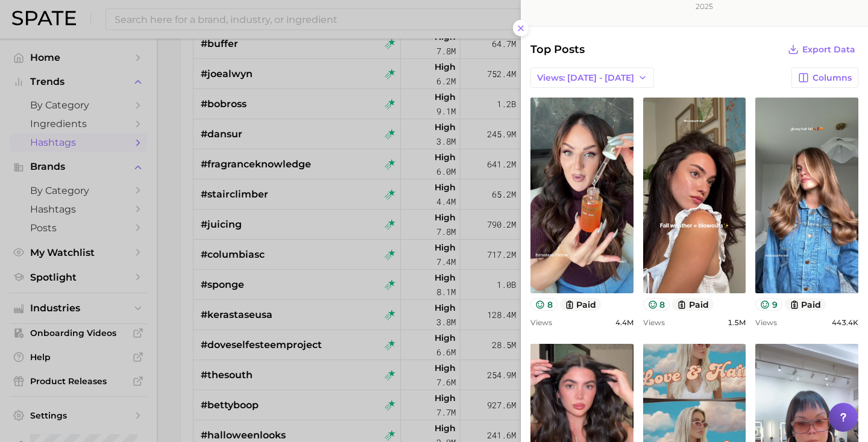 Image resolution: width=868 pixels, height=442 pixels. Describe the element at coordinates (558, 50) in the screenshot. I see `span: Top Posts` at that location.